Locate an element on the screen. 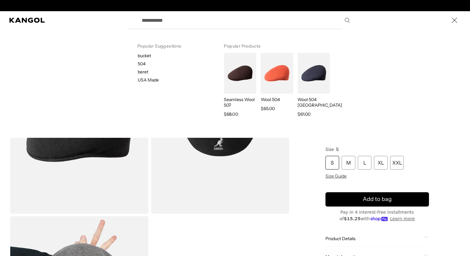 The height and width of the screenshot is (256, 470). button: Search here is located at coordinates (347, 20).